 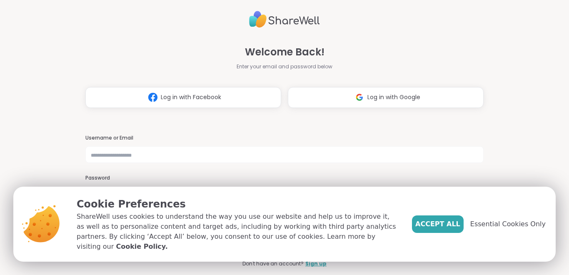 I want to click on span: Log in with Facebook, so click(x=191, y=97).